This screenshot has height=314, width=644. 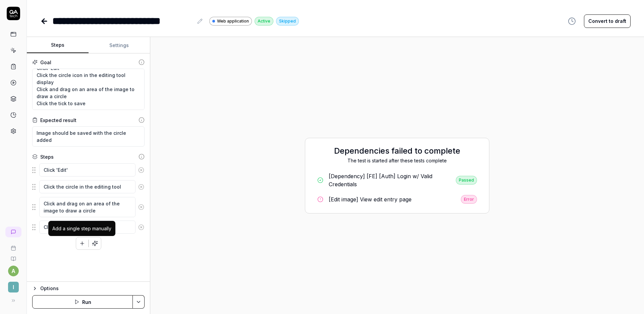 What do you see at coordinates (397, 160) in the screenshot?
I see `div: The test is started after these tests complete` at bounding box center [397, 160].